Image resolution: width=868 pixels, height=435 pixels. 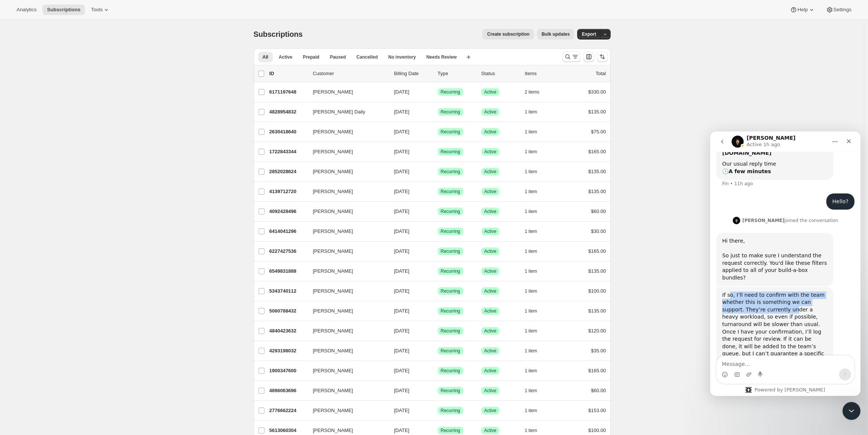 I want to click on span: $100.00, so click(x=597, y=291).